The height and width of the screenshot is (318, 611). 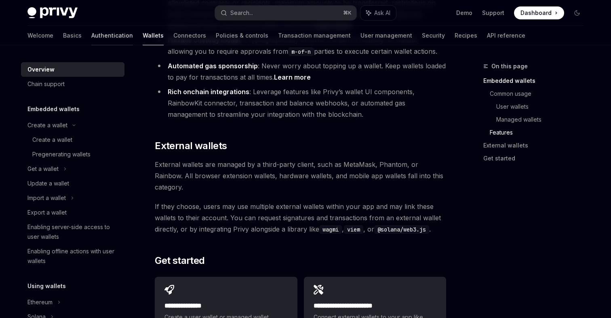 What do you see at coordinates (180, 261) in the screenshot?
I see `span: Get started` at bounding box center [180, 261].